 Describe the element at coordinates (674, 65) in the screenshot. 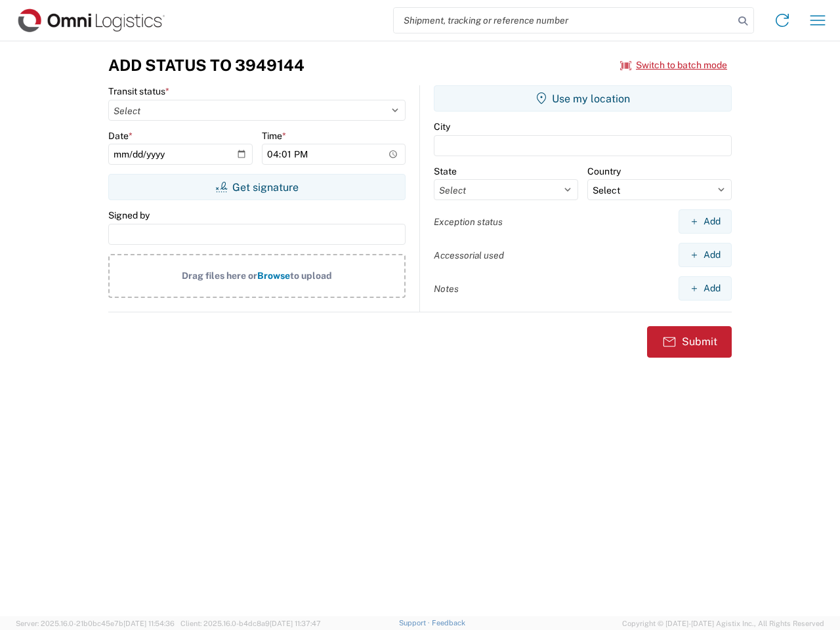

I see `button: Switch to batch mode` at that location.